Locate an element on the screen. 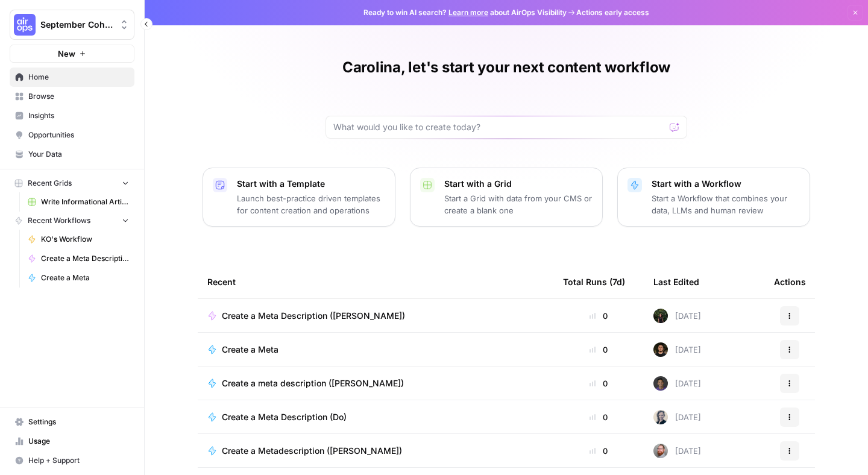 This screenshot has height=475, width=868. button: Recent Grids is located at coordinates (71, 184).